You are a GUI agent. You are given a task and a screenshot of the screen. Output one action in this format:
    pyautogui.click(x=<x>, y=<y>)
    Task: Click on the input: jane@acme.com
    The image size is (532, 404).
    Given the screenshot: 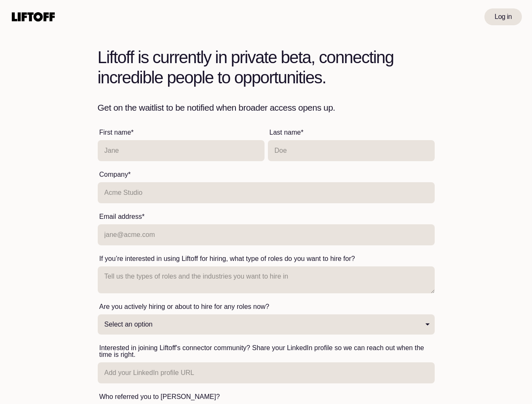 What is the action you would take?
    pyautogui.click(x=266, y=235)
    